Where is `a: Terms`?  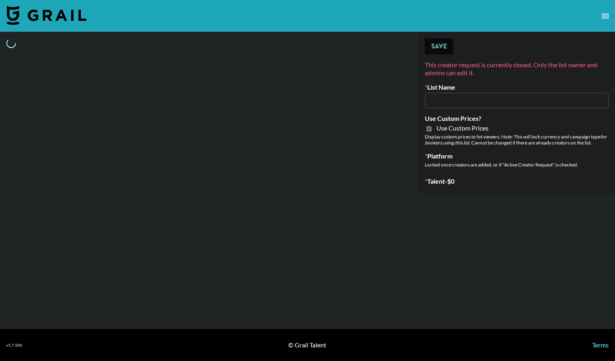
a: Terms is located at coordinates (600, 345).